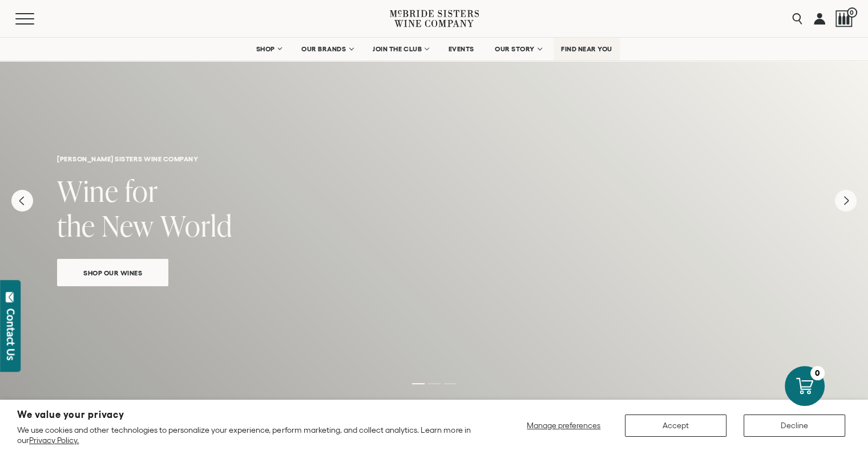 This screenshot has width=868, height=451. I want to click on span: the, so click(76, 225).